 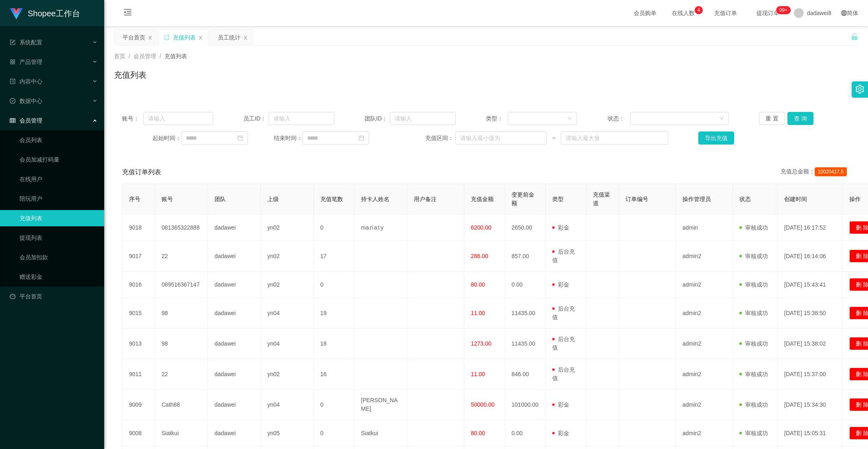 What do you see at coordinates (139, 284) in the screenshot?
I see `td: 9016` at bounding box center [139, 284].